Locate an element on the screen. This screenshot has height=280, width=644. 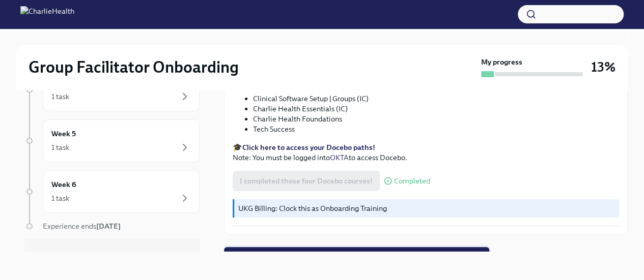
h6: Week 5 is located at coordinates (63, 134).